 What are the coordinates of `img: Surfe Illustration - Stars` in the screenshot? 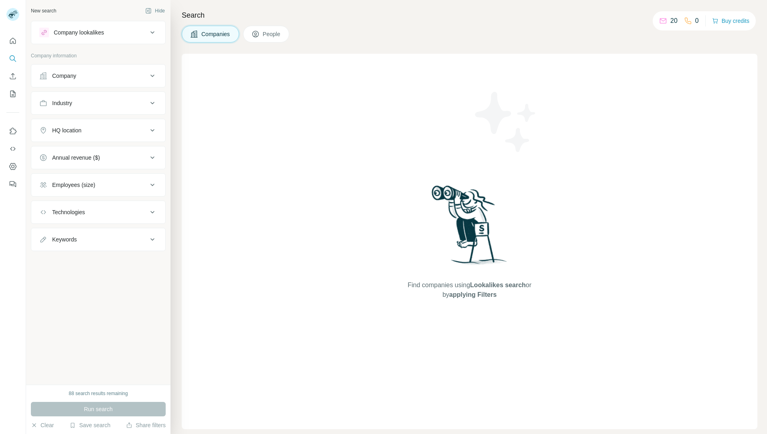 It's located at (506, 122).